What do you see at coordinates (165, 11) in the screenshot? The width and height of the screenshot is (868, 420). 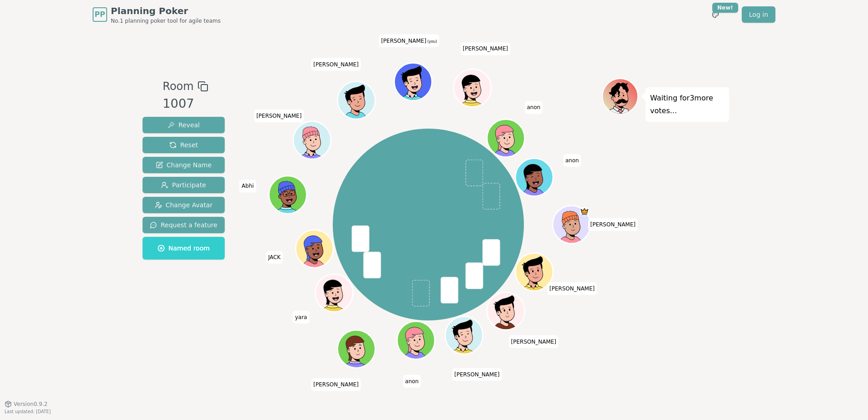 I see `span: Planning Poker` at bounding box center [165, 11].